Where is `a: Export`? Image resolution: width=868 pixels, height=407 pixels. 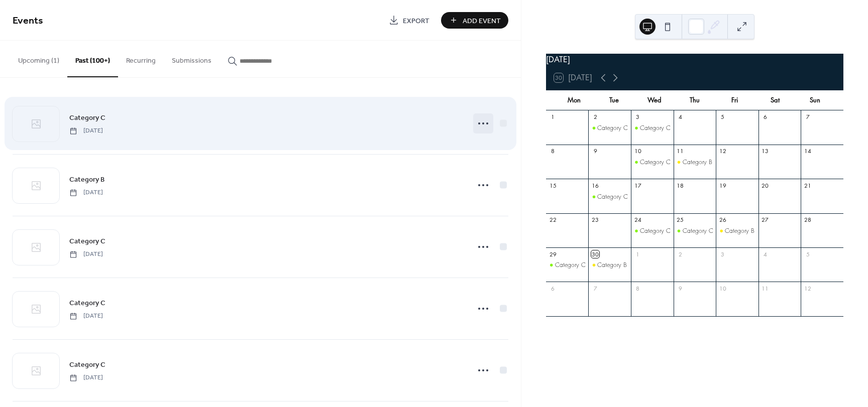 a: Export is located at coordinates (409, 20).